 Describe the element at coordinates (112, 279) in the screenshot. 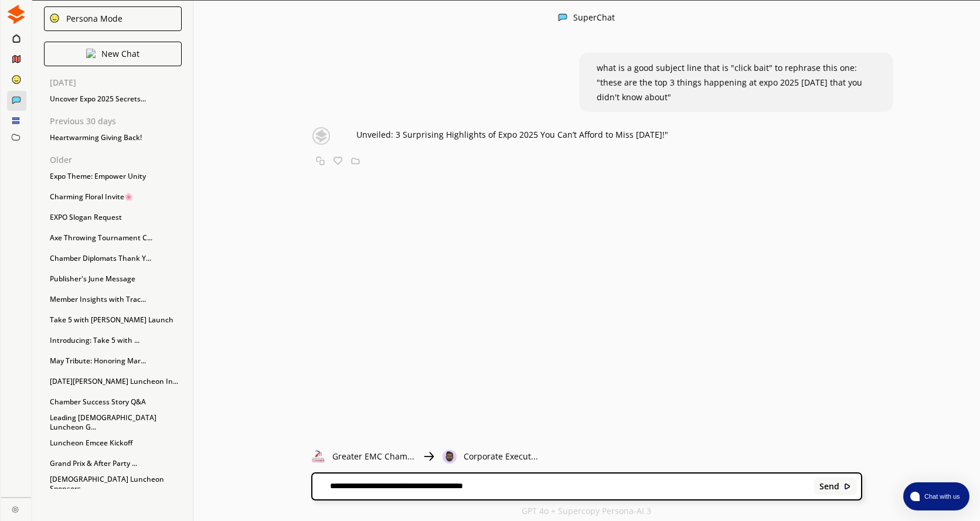

I see `div: Publisher's June Message` at that location.